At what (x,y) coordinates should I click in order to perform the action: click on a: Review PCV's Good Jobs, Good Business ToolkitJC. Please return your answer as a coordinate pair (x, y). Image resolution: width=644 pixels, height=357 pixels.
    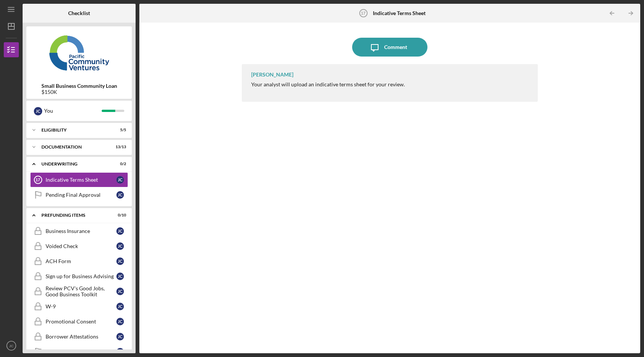
    Looking at the image, I should click on (79, 291).